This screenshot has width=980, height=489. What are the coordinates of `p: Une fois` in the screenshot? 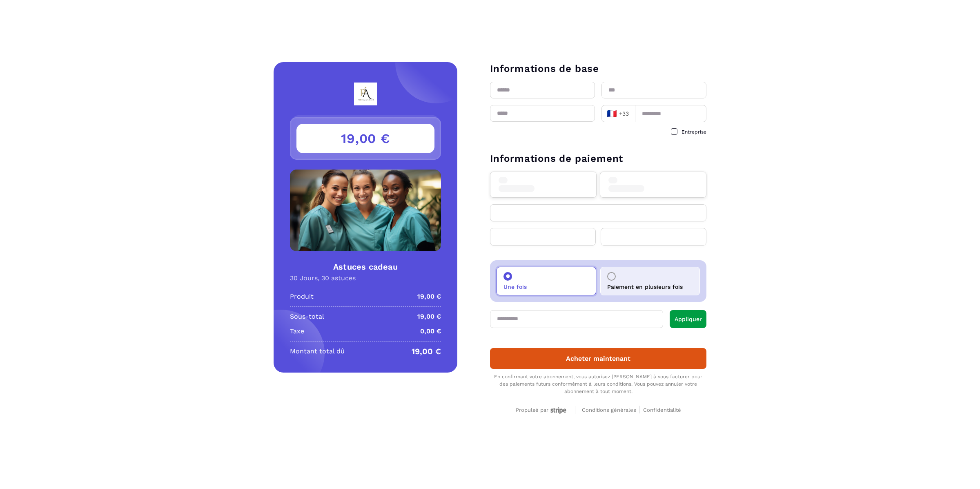 It's located at (515, 286).